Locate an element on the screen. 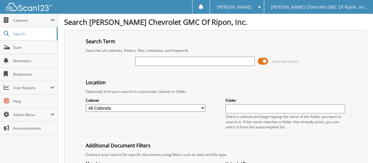 Image resolution: width=373 pixels, height=163 pixels. span: Announcements is located at coordinates (34, 128).